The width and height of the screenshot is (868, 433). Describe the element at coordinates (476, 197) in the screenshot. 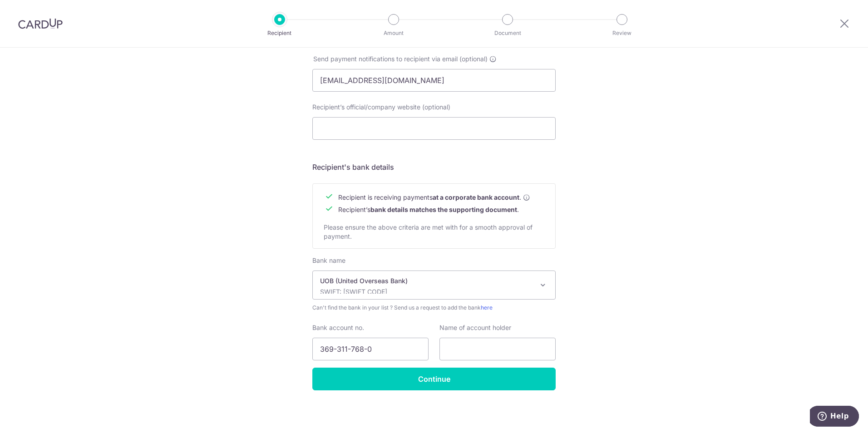

I see `b: at a corporate bank account` at that location.